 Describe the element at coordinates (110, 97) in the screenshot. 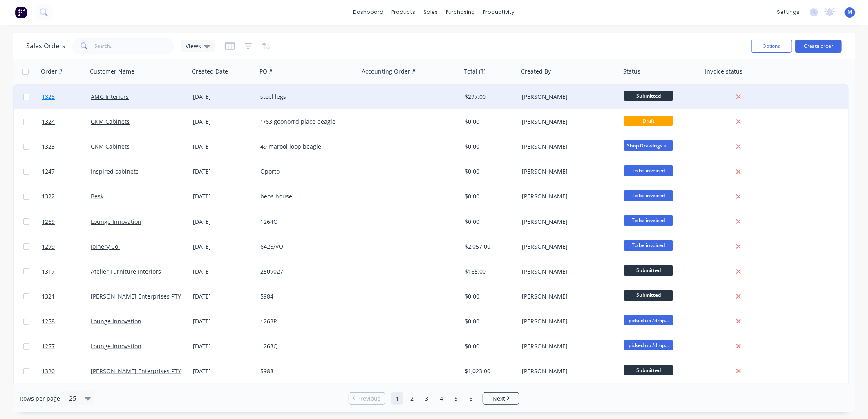

I see `a: AMG Interiors` at that location.